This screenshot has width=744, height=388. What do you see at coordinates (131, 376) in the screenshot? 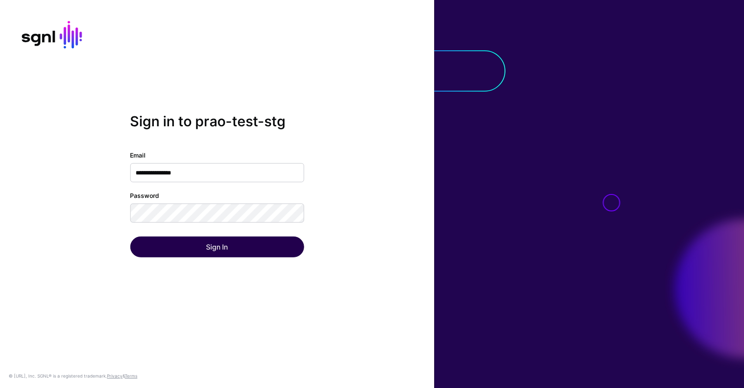
I see `a: Terms` at bounding box center [131, 376].